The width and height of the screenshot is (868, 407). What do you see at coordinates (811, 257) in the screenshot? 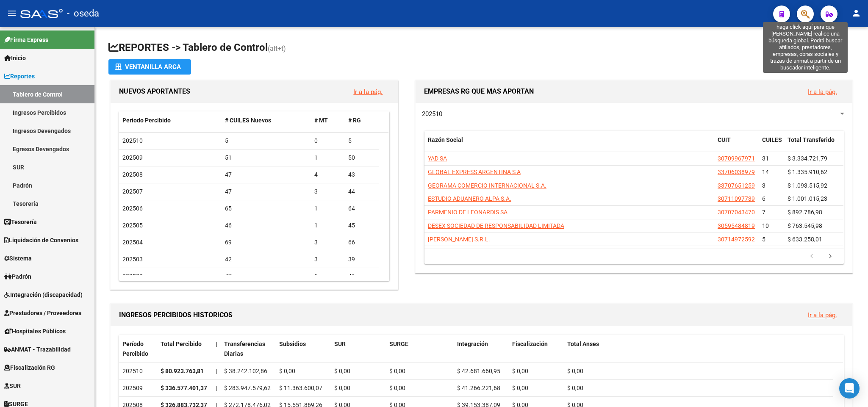
I see `a: go to previous page` at bounding box center [811, 257].